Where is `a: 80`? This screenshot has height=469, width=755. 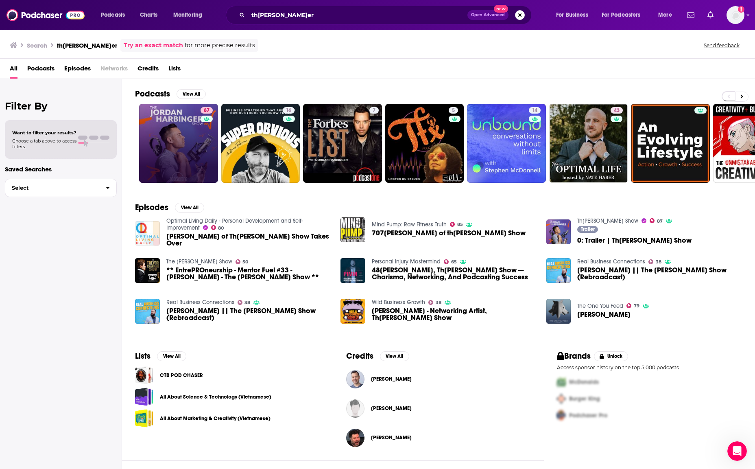 a: 80 is located at coordinates (218, 227).